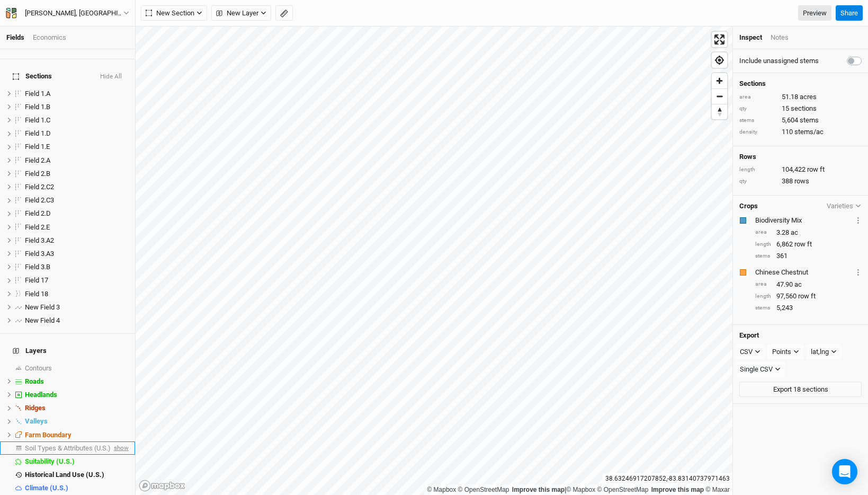 The image size is (868, 495). Describe the element at coordinates (800, 157) in the screenshot. I see `h4: Rows` at that location.